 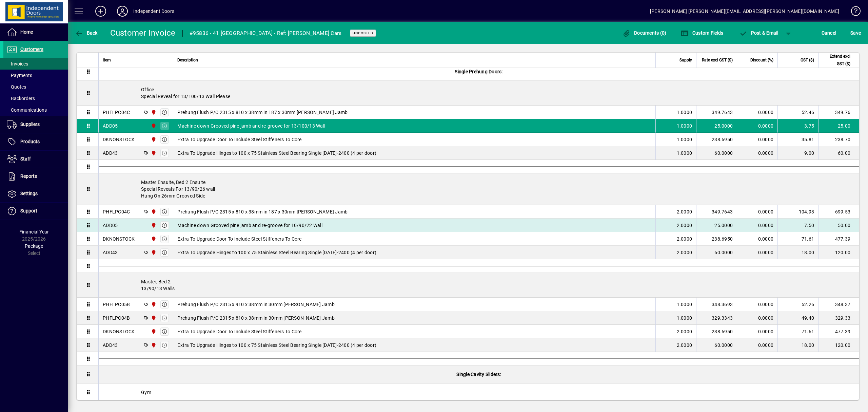 What do you see at coordinates (250, 226) in the screenshot?
I see `span: Machine down Grooved pine jamb and re-groove for 10/90/22 Wall` at bounding box center [250, 226].